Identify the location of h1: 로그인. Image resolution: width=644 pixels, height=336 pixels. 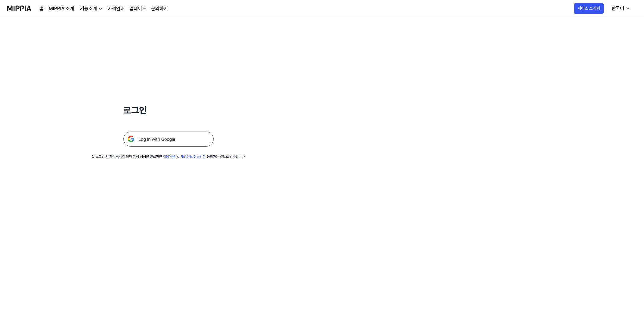
(168, 110).